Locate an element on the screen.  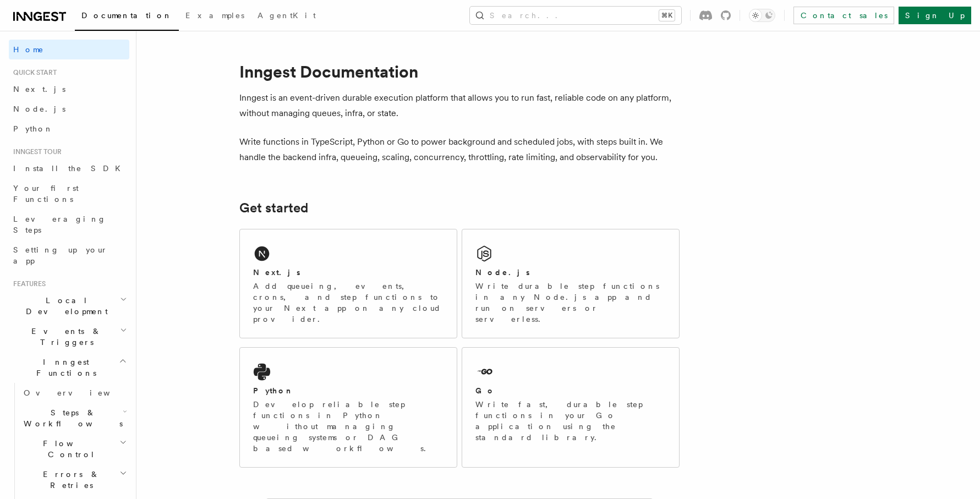
span: Next.js is located at coordinates (39, 89).